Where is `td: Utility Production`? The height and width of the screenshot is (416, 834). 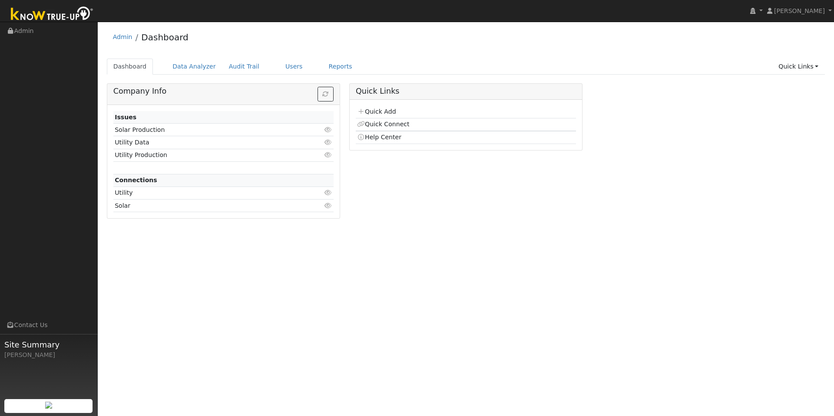
td: Utility Production is located at coordinates (205, 155).